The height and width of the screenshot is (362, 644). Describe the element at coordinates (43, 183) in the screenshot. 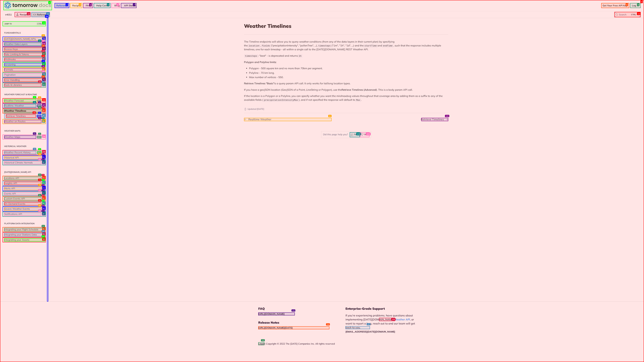

I see `button: Show subpages for Insights API` at that location.